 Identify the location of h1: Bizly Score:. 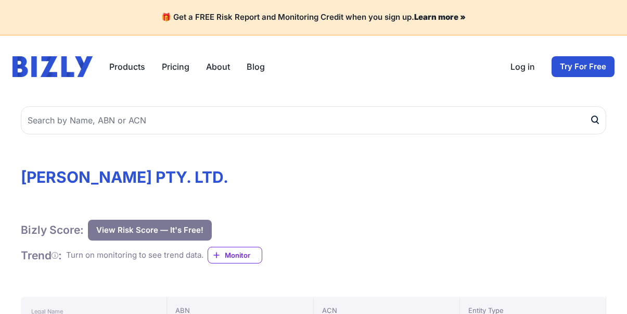
(52, 229).